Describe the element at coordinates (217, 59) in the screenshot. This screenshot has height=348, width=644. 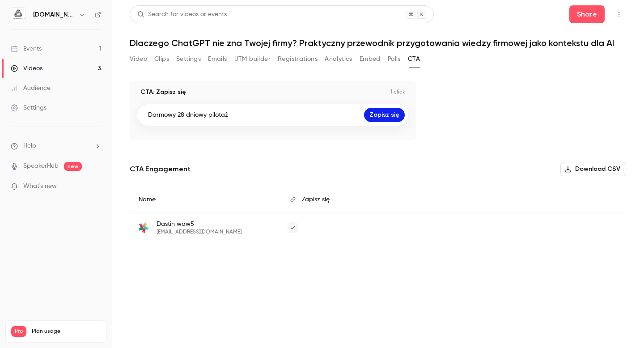
I see `button: Emails` at that location.